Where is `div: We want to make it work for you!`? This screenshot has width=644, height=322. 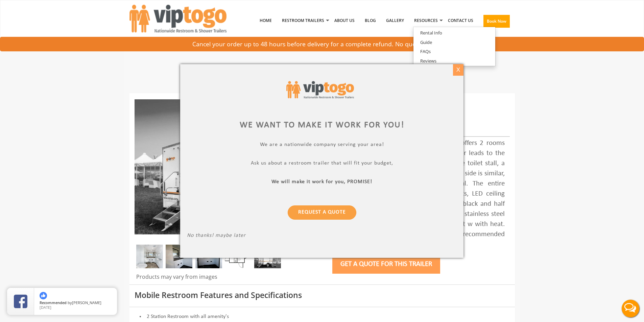 div: We want to make it work for you! is located at coordinates (322, 125).